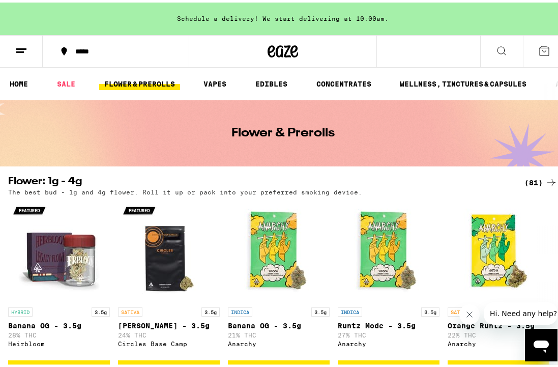 The width and height of the screenshot is (558, 367). Describe the element at coordinates (169, 278) in the screenshot. I see `a: Open page for Gush Rush - 3.5g from Circles Base Camp` at that location.